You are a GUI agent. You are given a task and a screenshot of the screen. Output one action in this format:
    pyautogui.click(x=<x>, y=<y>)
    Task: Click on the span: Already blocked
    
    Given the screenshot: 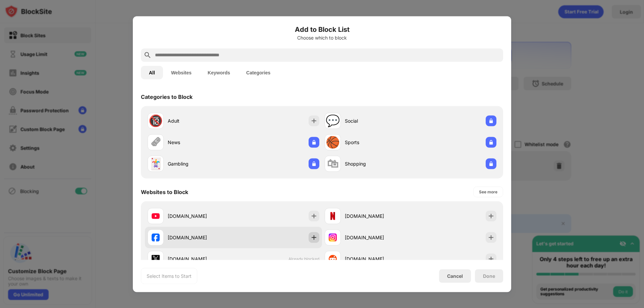 What is the action you would take?
    pyautogui.click(x=304, y=259)
    